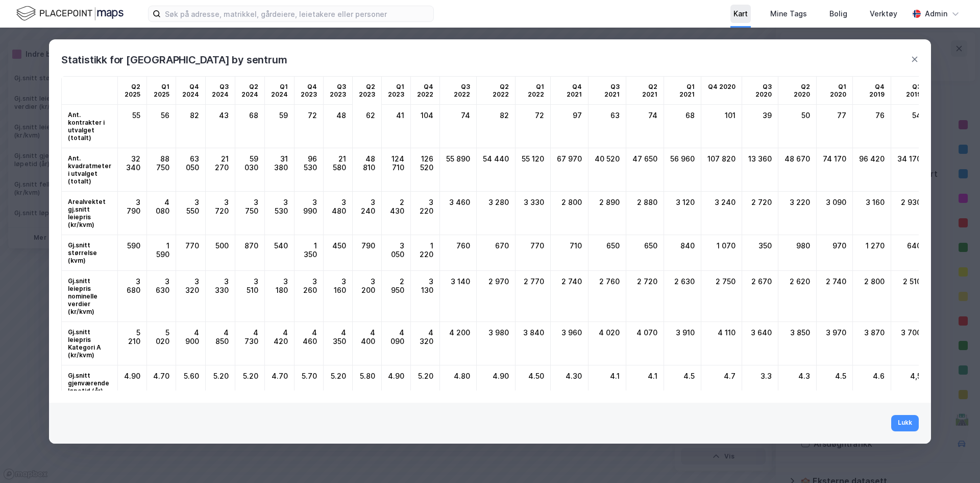 The image size is (980, 483). What do you see at coordinates (797, 126) in the screenshot?
I see `div: 50` at bounding box center [797, 126].